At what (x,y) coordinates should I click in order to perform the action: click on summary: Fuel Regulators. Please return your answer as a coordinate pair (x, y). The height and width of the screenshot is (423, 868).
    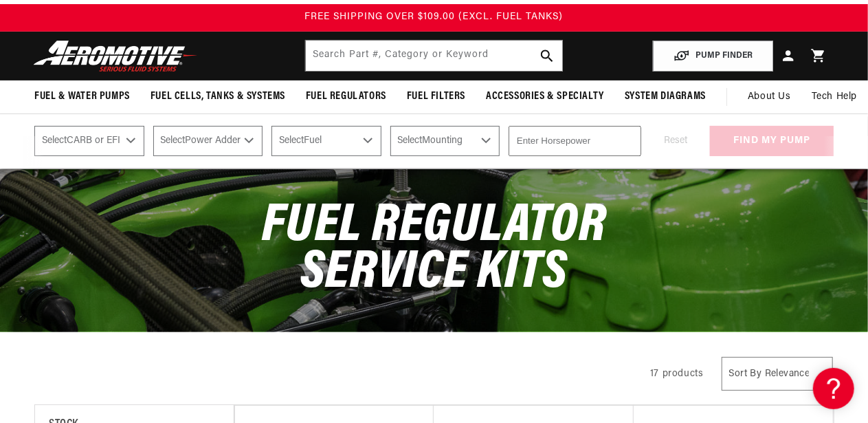
    Looking at the image, I should click on (345, 96).